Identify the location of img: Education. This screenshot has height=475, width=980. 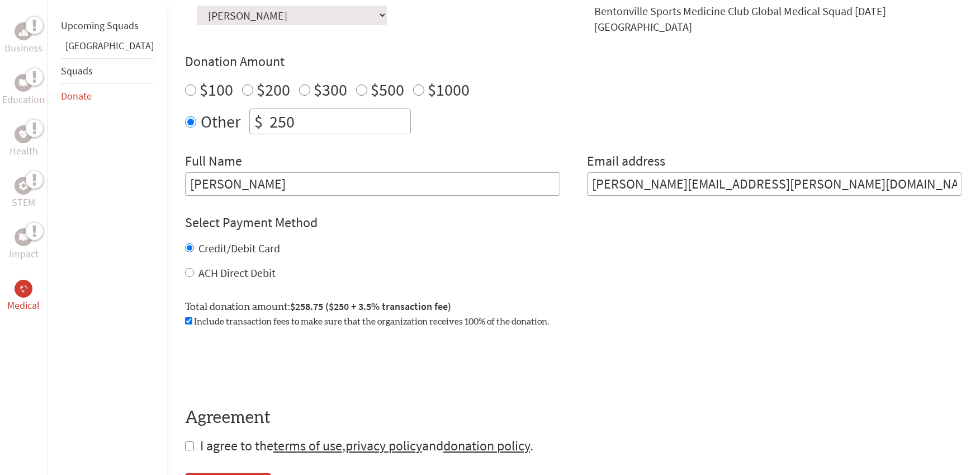
(23, 83).